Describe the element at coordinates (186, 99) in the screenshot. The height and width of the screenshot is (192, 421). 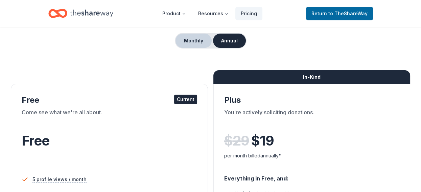
I see `div: Current` at that location.